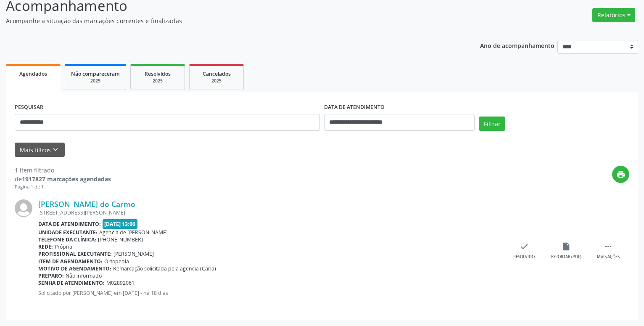 Image resolution: width=644 pixels, height=326 pixels. Describe the element at coordinates (158, 73) in the screenshot. I see `span: Resolvidos` at that location.